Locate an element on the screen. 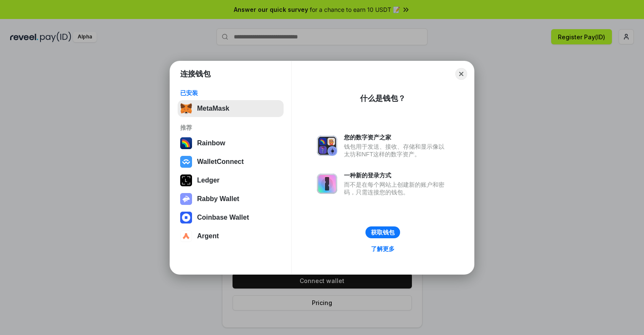 The width and height of the screenshot is (644, 335). div: 已安装 is located at coordinates (230, 93).